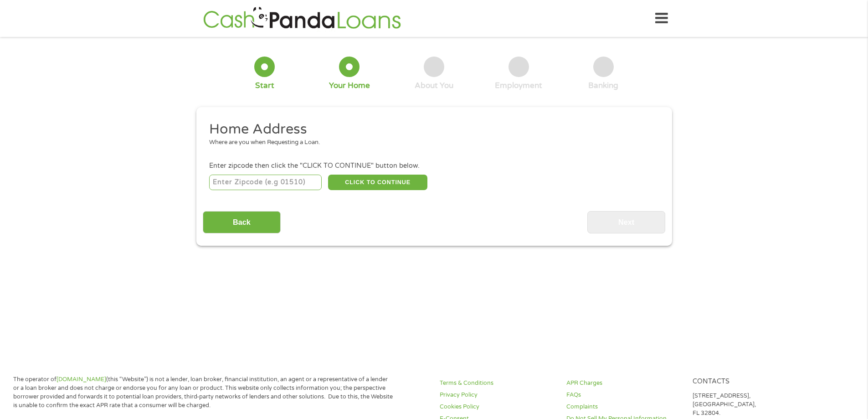 This screenshot has width=868, height=419. Describe the element at coordinates (431, 143) in the screenshot. I see `div: Where are you when Requesting a Loan.` at that location.